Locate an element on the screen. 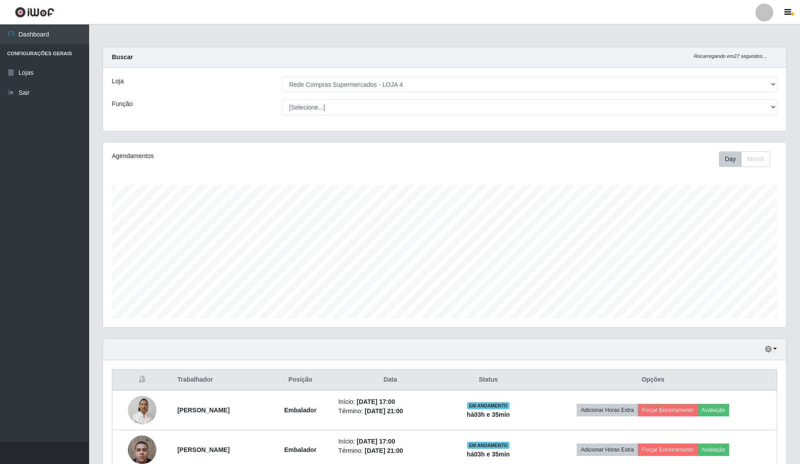 This screenshot has width=800, height=464. button: Day is located at coordinates (730, 159).